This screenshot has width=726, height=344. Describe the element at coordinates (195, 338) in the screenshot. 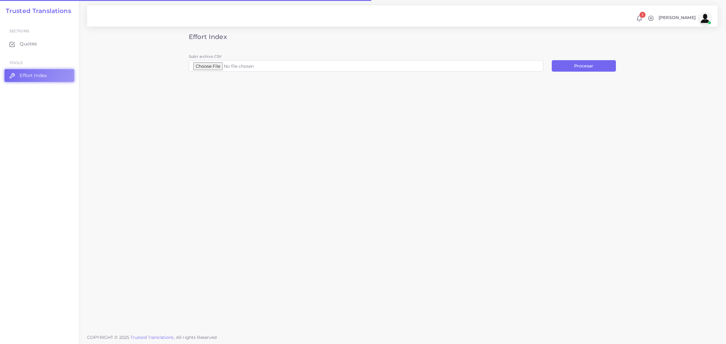

I see `span: , All rights Reserved` at that location.